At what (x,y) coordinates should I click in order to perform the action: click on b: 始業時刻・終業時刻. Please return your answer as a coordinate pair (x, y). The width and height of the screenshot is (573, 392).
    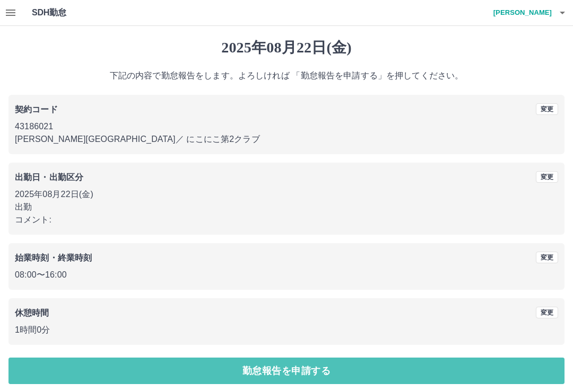
    Looking at the image, I should click on (53, 257).